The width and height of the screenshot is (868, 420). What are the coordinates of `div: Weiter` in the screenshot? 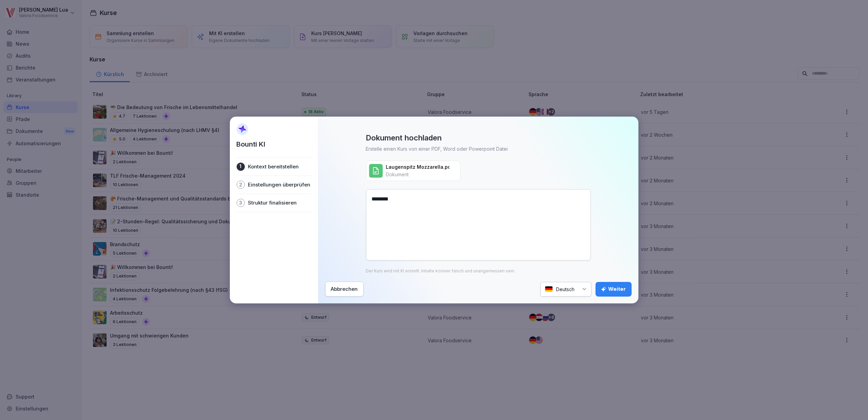 It's located at (614, 289).